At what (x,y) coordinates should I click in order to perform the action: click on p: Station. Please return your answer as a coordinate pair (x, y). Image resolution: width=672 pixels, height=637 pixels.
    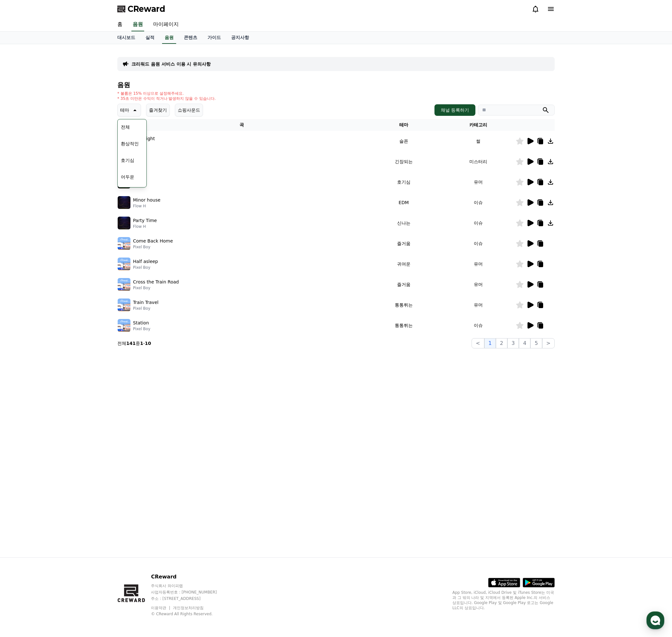
    Looking at the image, I should click on (141, 323).